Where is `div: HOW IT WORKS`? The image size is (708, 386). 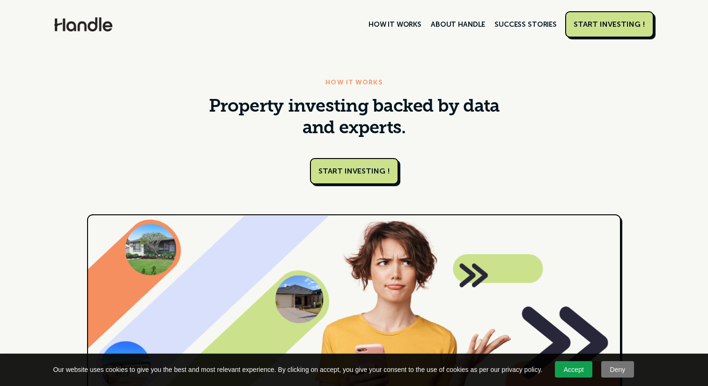
div: HOW IT WORKS is located at coordinates (354, 82).